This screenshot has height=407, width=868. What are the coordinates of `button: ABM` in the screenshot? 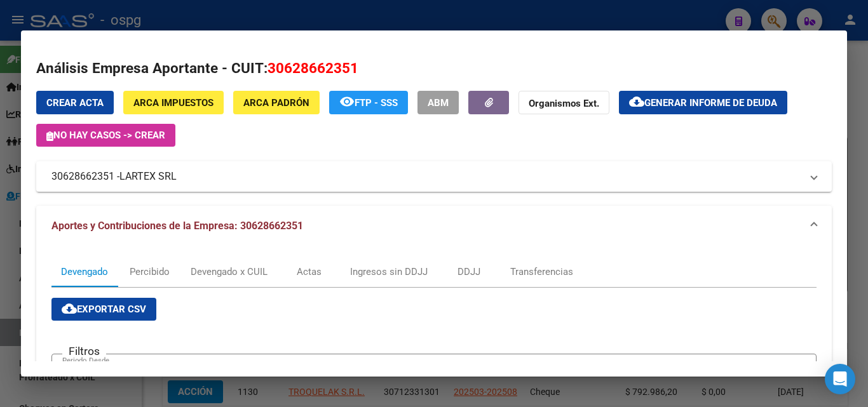 It's located at (438, 102).